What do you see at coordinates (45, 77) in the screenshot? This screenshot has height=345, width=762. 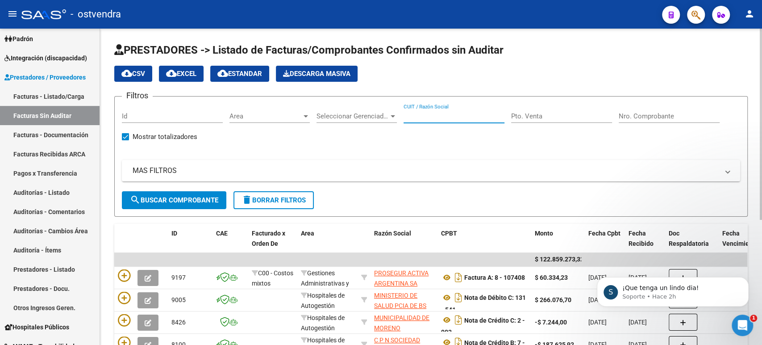 I see `span: Prestadores / Proveedores` at bounding box center [45, 77].